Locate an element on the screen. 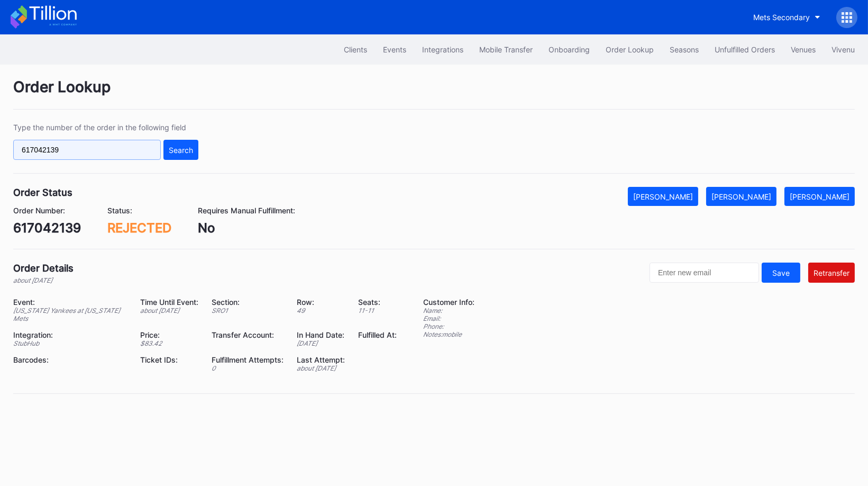  div: Integrations is located at coordinates (442, 49).